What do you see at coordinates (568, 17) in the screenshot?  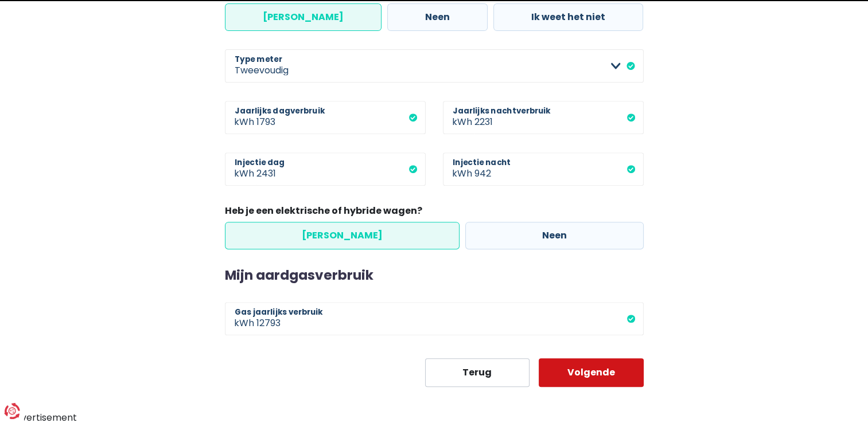 I see `label: Ik weet het niet` at bounding box center [568, 17].